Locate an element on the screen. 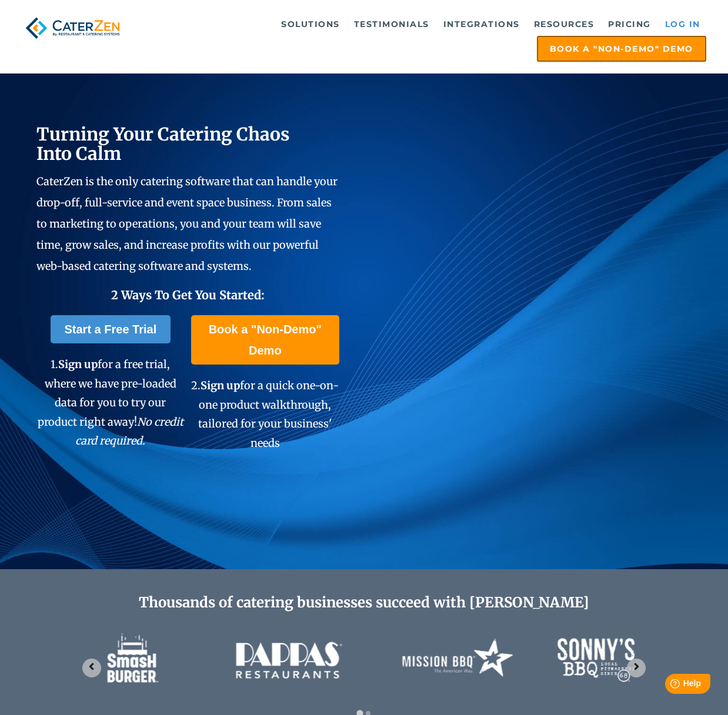  img: caterzen is located at coordinates (72, 28).